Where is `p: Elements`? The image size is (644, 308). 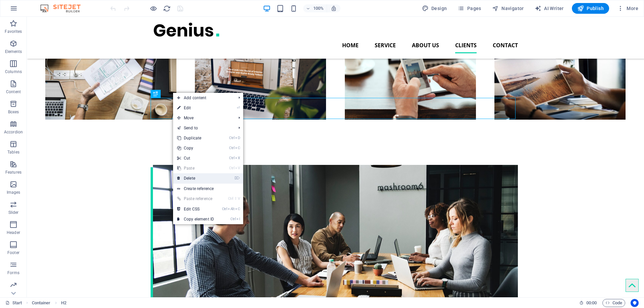 p: Elements is located at coordinates (13, 52).